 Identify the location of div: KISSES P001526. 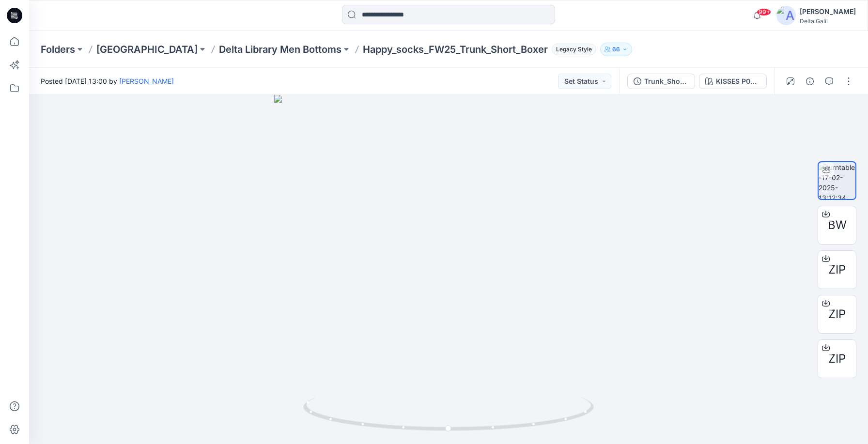
(738, 81).